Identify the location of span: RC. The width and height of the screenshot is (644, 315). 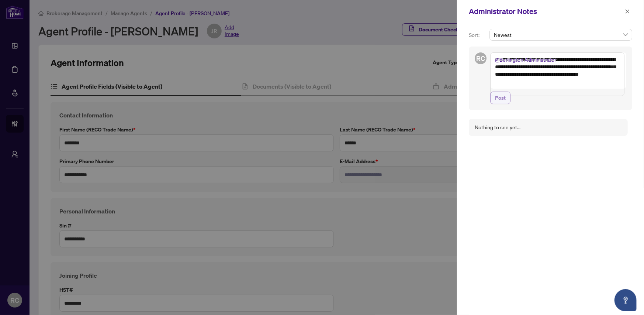
(481, 58).